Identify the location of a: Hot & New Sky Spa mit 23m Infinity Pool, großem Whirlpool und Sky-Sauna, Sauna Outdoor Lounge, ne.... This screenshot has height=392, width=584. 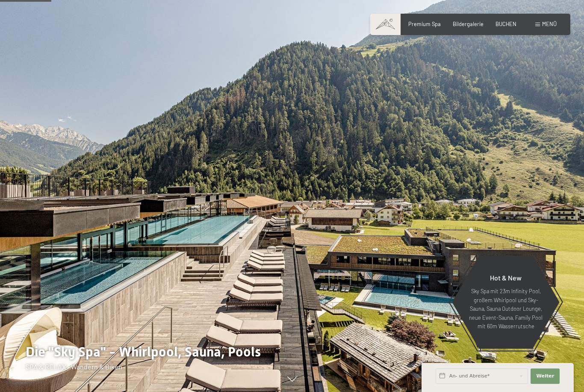
(505, 302).